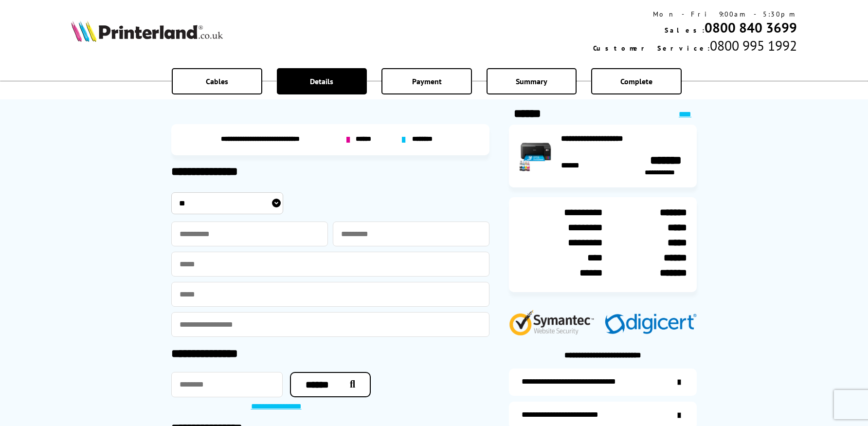  Describe the element at coordinates (427, 81) in the screenshot. I see `span: Payment` at that location.